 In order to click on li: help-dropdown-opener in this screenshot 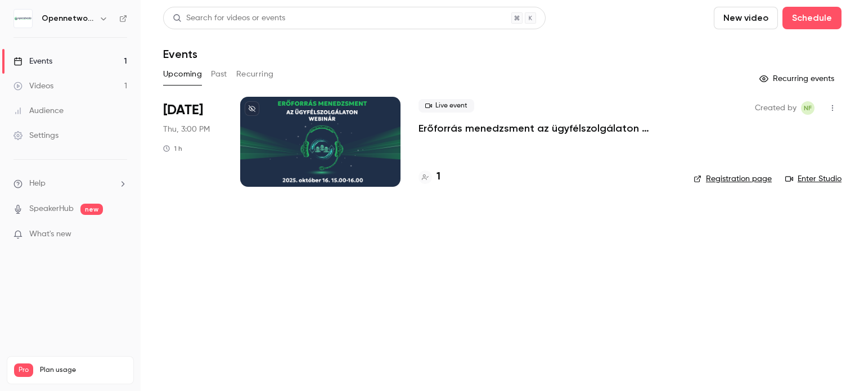, I will do `click(70, 183)`.